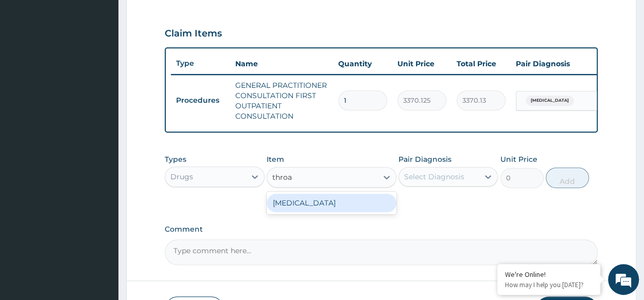  What do you see at coordinates (549, 275) in the screenshot?
I see `div: We're Online!` at bounding box center [549, 275].